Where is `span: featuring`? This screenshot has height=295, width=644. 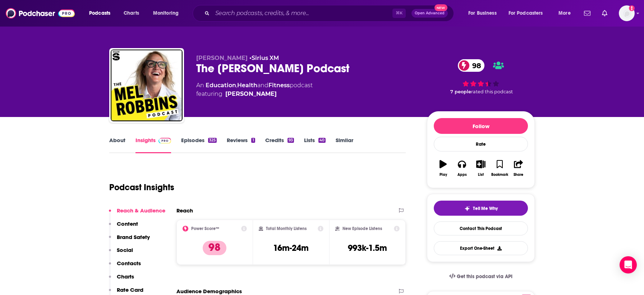
span: featuring is located at coordinates (255, 94).